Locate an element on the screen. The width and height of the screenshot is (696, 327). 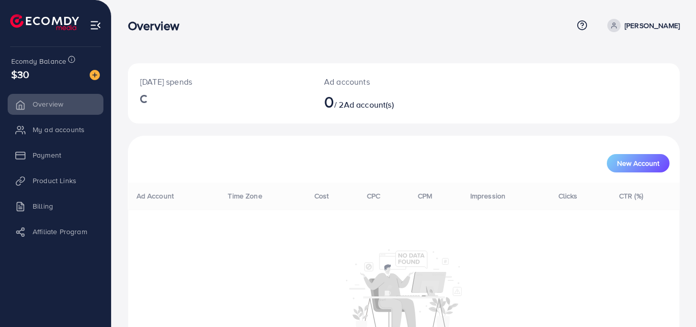
img: logo is located at coordinates (44, 22).